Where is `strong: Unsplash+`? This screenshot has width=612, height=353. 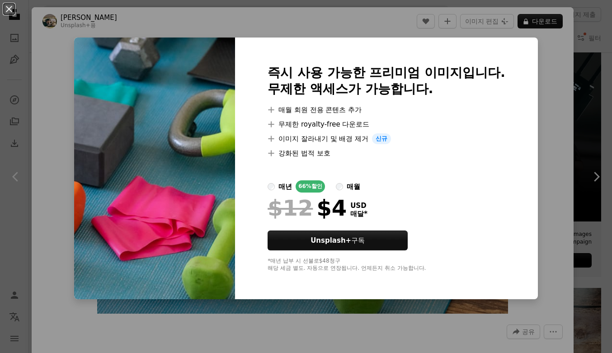 strong: Unsplash+ is located at coordinates (331, 240).